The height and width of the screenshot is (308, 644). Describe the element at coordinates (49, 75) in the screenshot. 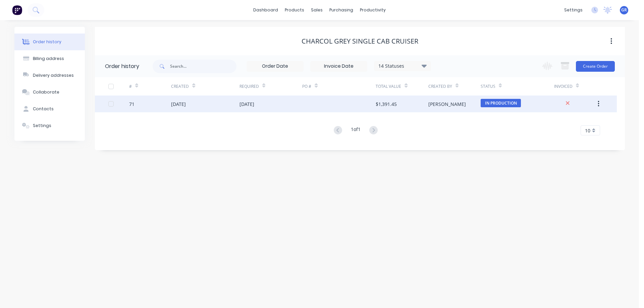

I see `button: Delivery addresses` at that location.